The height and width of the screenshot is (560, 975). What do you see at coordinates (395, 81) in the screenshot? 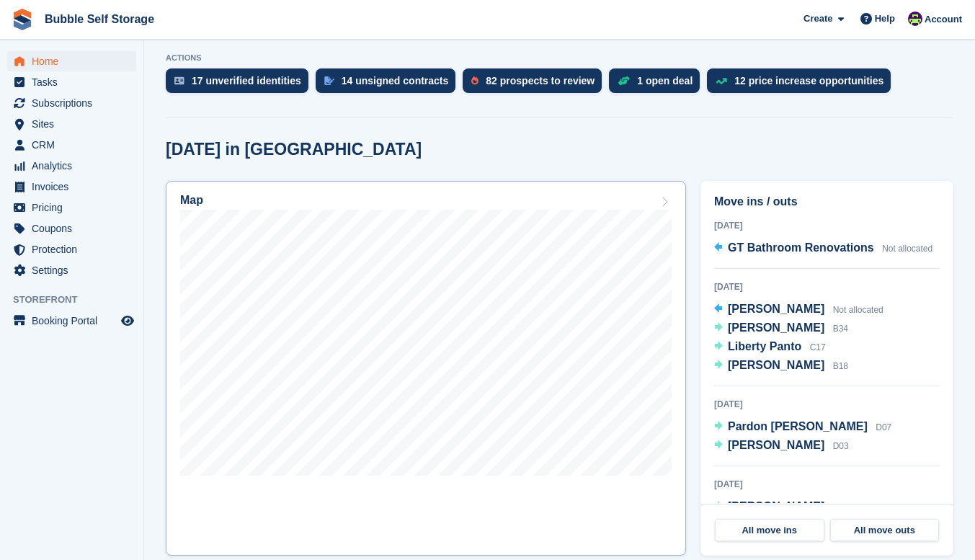
I see `div: 14 unsigned contracts` at bounding box center [395, 81].